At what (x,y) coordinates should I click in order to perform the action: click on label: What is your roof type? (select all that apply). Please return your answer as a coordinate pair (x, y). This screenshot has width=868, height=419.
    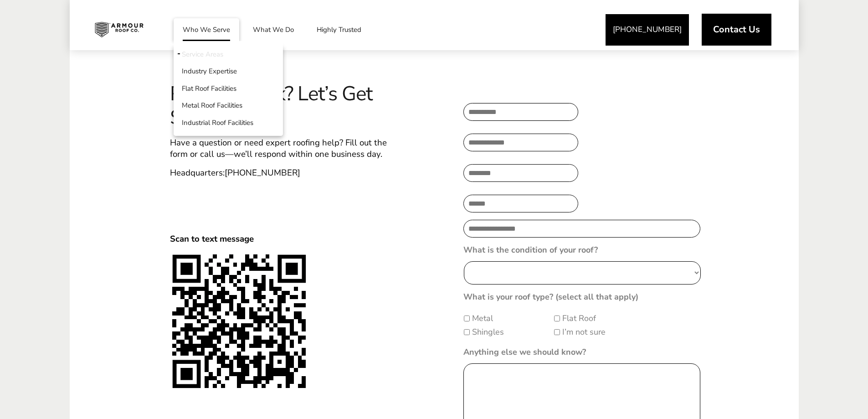
    Looking at the image, I should click on (551, 296).